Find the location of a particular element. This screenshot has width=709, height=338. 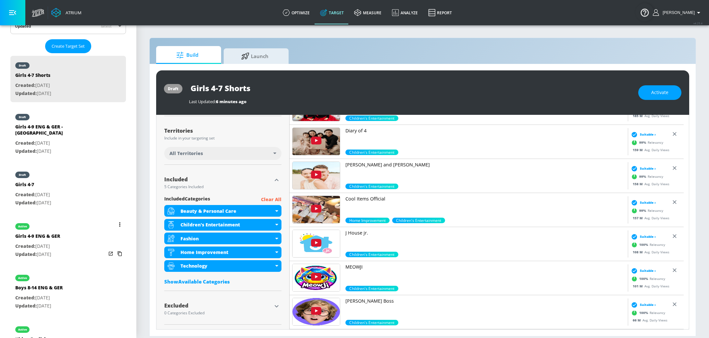

img: UUyGlHNYIsiXV47jUbvYA5DQ is located at coordinates (316, 210).